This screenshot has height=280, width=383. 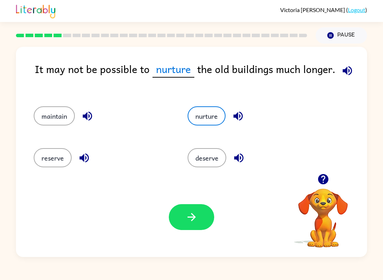 What do you see at coordinates (201, 77) in the screenshot?
I see `div: It may not be possible to the old buildings much longer.` at bounding box center [201, 77].